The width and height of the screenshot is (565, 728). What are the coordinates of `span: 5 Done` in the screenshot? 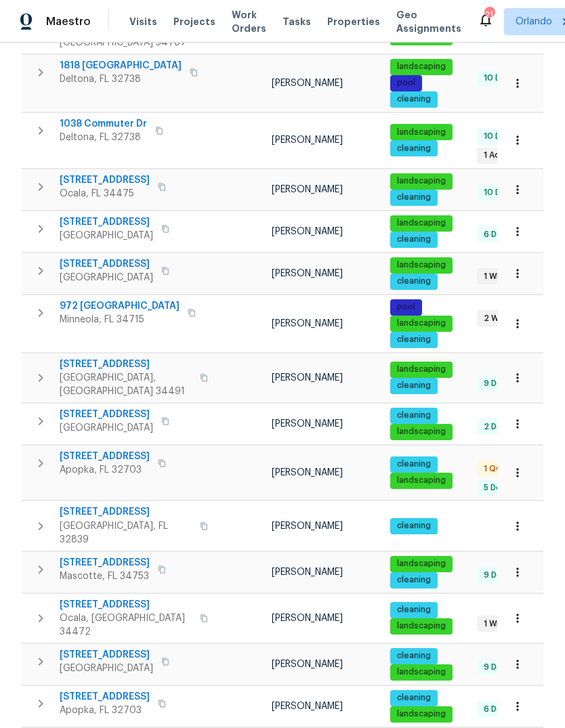 It's located at (497, 487).